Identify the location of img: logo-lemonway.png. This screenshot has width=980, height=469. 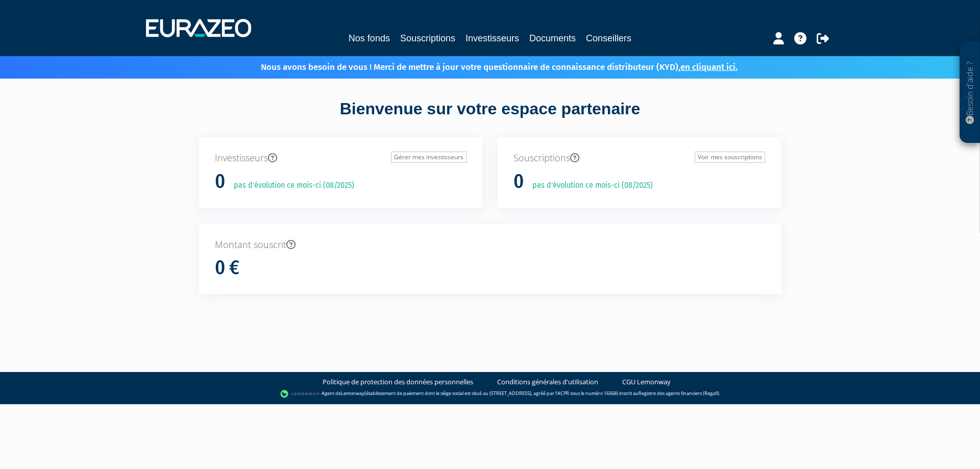
(300, 394).